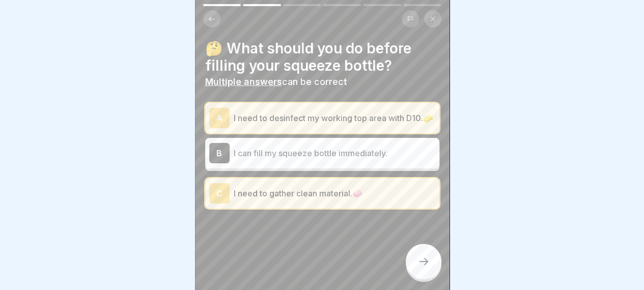 The image size is (644, 290). Describe the element at coordinates (243, 82) in the screenshot. I see `b: Multiple answers` at that location.